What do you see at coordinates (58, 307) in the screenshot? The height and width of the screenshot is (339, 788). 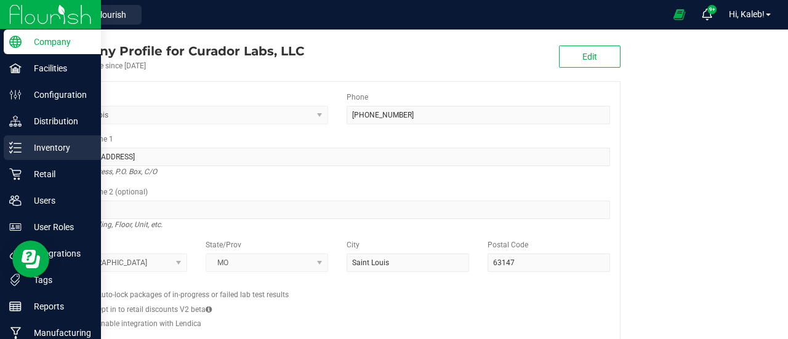 I see `p: Reports` at bounding box center [58, 307].